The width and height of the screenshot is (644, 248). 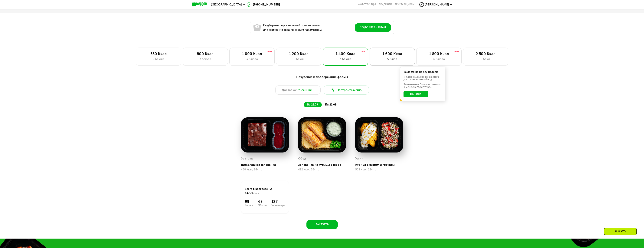 I want to click on div: 1 200 Ккал, so click(x=299, y=54).